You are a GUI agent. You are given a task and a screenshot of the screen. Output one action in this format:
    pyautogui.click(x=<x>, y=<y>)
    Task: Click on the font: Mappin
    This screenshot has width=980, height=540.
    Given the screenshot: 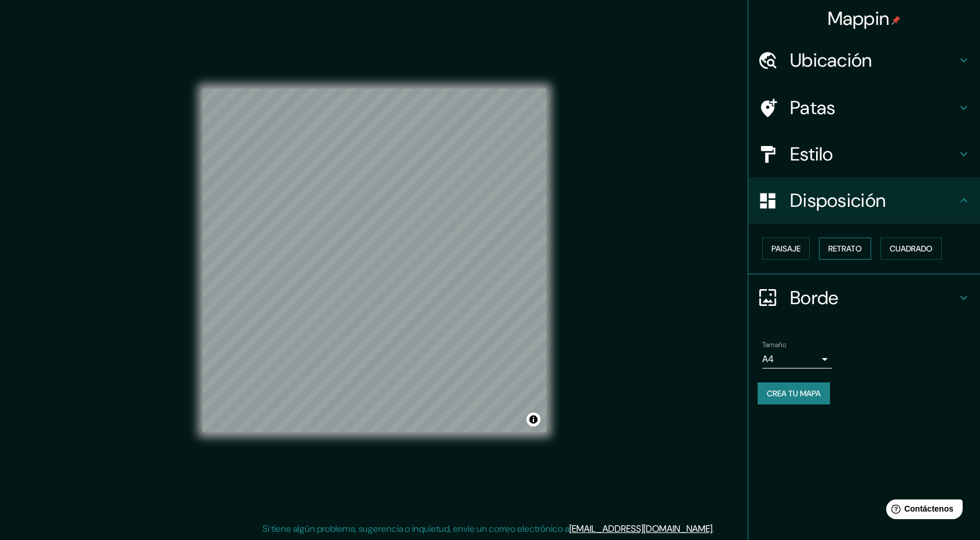 What is the action you would take?
    pyautogui.click(x=858, y=19)
    